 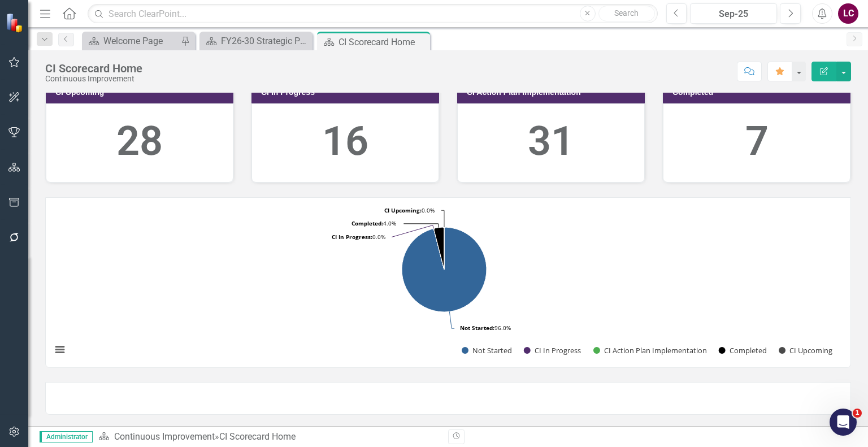 I want to click on div: Welcome Page, so click(x=140, y=40).